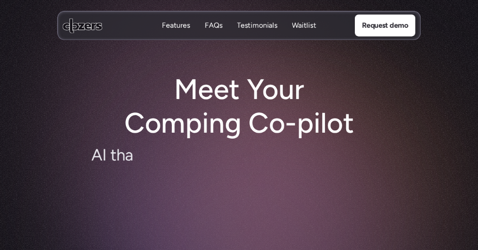 This screenshot has height=250, width=478. I want to click on span: p, so click(229, 160).